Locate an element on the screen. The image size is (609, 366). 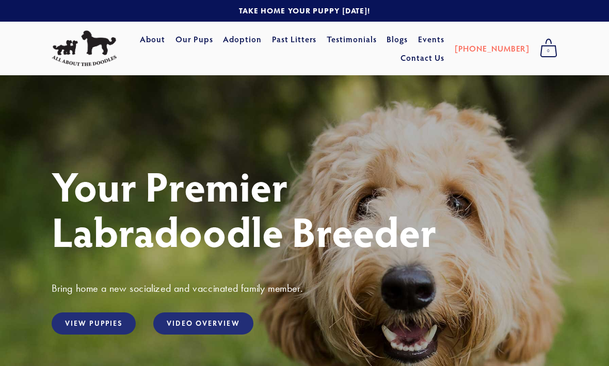
h3: Bring home a new socialized and vaccinated family member. is located at coordinates (305, 289).